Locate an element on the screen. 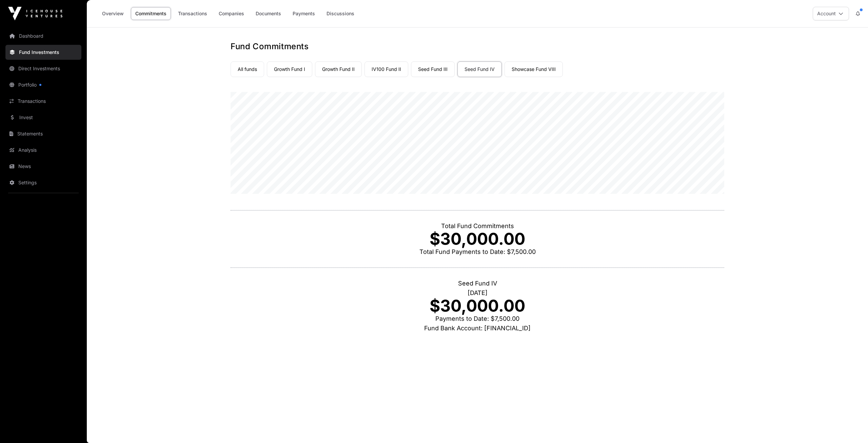 Image resolution: width=868 pixels, height=443 pixels. img: Icehouse Ventures Logo is located at coordinates (35, 13).